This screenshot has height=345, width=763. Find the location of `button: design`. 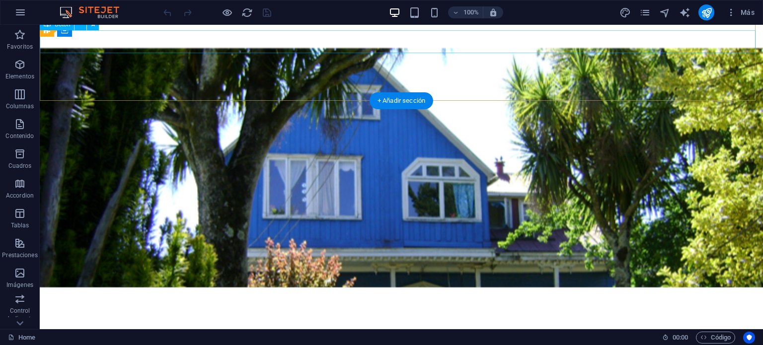

button: design is located at coordinates (625, 12).